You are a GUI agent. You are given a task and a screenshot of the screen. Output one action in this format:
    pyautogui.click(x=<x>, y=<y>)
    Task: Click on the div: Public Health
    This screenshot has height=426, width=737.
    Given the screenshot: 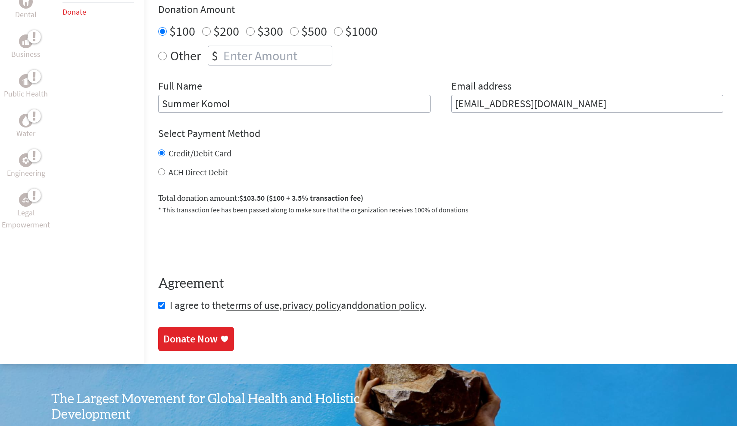 What is the action you would take?
    pyautogui.click(x=26, y=81)
    